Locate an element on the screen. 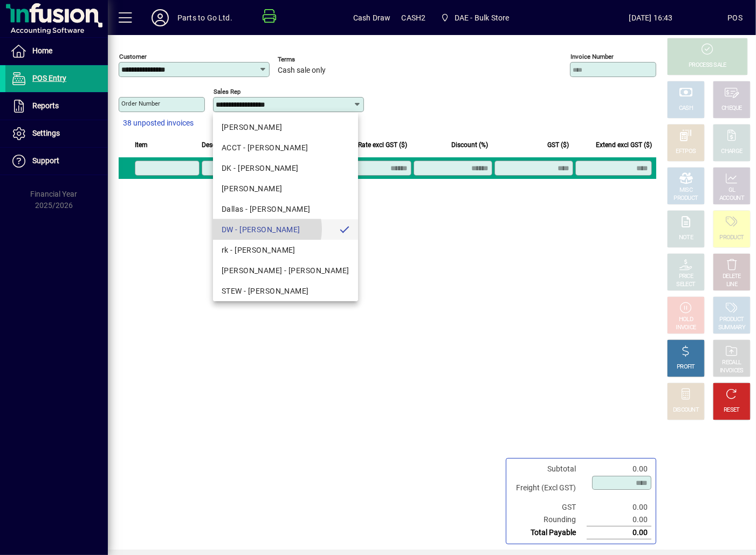 Image resolution: width=756 pixels, height=555 pixels. td: GST is located at coordinates (548, 507).